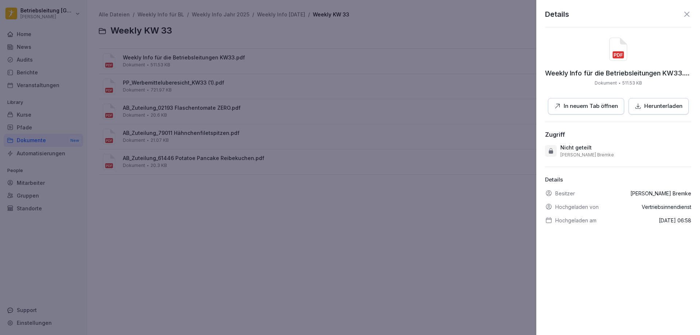  Describe the element at coordinates (632, 83) in the screenshot. I see `p: 511.53 KB` at that location.